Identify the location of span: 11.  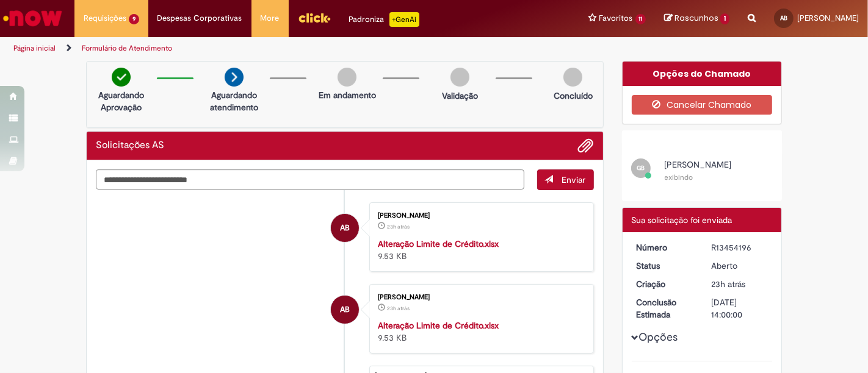
(641, 19).